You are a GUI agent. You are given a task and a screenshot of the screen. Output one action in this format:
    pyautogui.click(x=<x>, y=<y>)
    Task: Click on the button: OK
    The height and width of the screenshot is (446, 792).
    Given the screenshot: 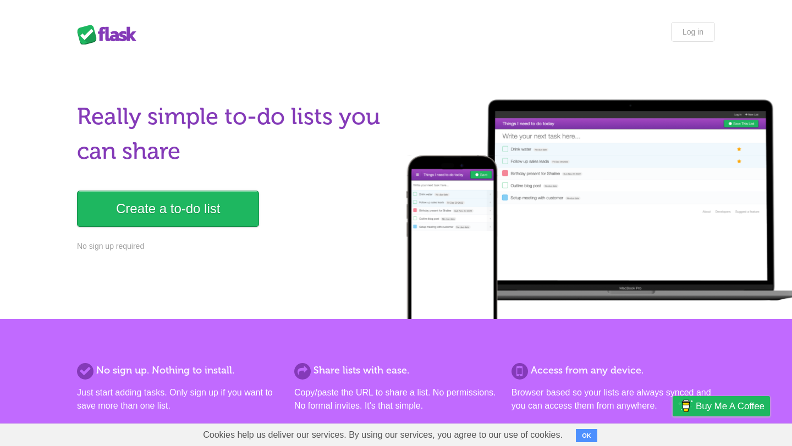 What is the action you would take?
    pyautogui.click(x=586, y=436)
    